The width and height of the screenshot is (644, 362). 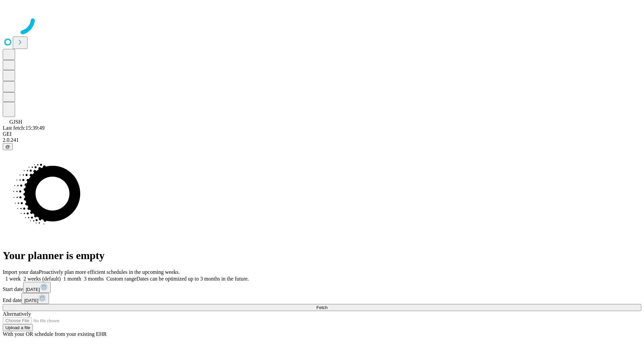 I want to click on div: GEI, so click(x=322, y=134).